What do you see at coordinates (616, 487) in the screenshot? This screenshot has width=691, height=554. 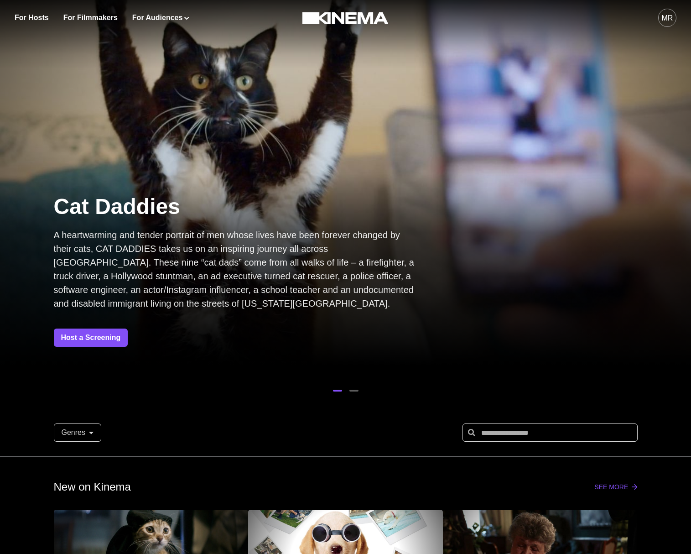 I see `a: See more` at bounding box center [616, 487].